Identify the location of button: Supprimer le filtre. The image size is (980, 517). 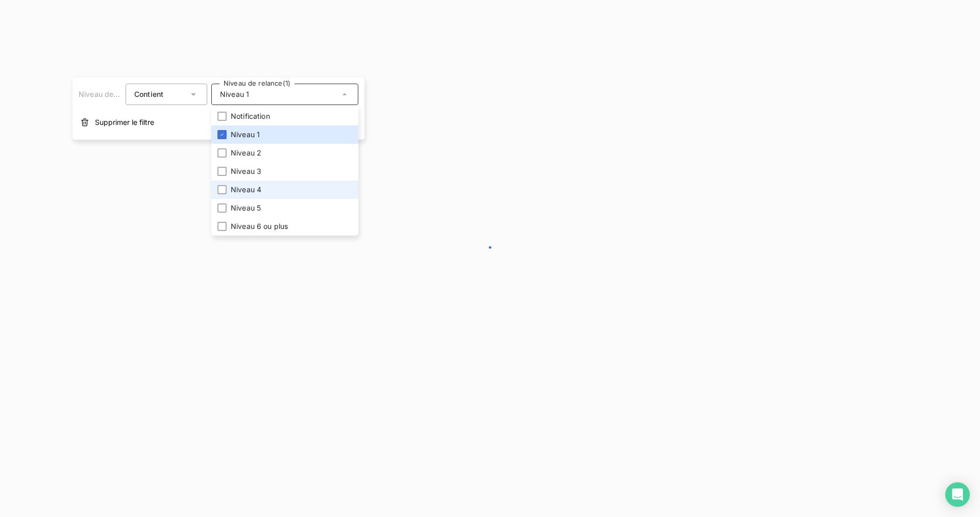
(219, 122).